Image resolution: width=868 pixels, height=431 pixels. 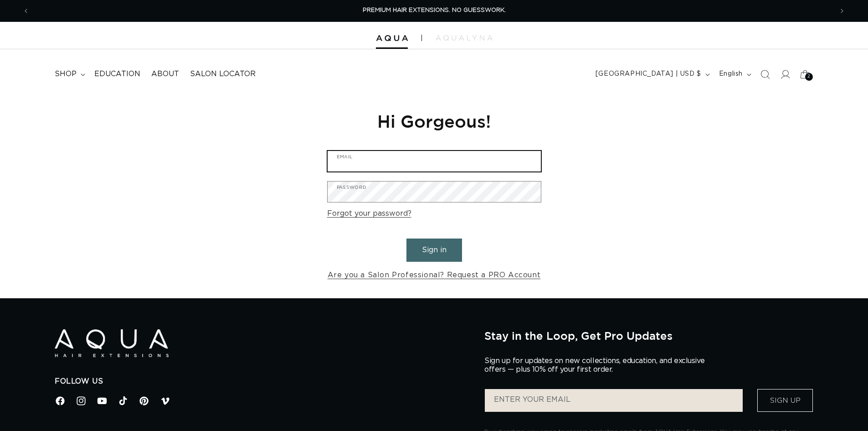 I want to click on button: Next announcement, so click(x=842, y=11).